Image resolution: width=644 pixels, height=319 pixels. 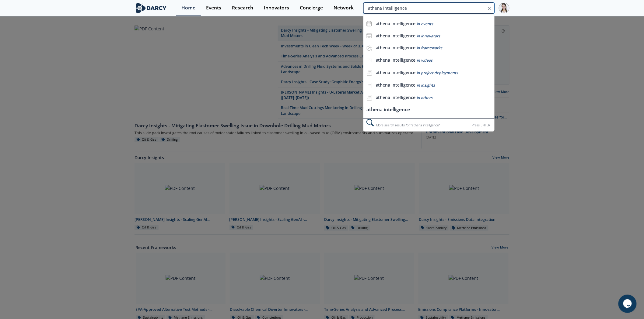 I want to click on img: logo-wide.svg, so click(x=151, y=8).